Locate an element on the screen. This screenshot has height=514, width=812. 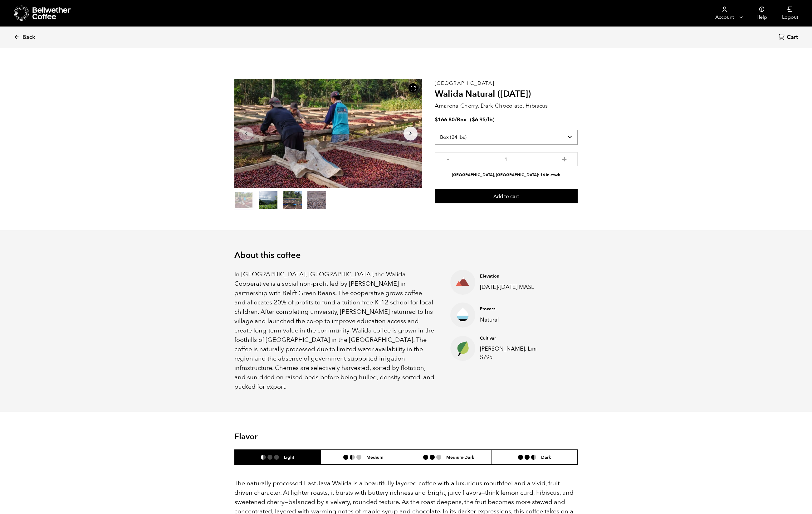
p: Amarena Cherry, Dark Chocolate, Hibiscus is located at coordinates (506, 106).